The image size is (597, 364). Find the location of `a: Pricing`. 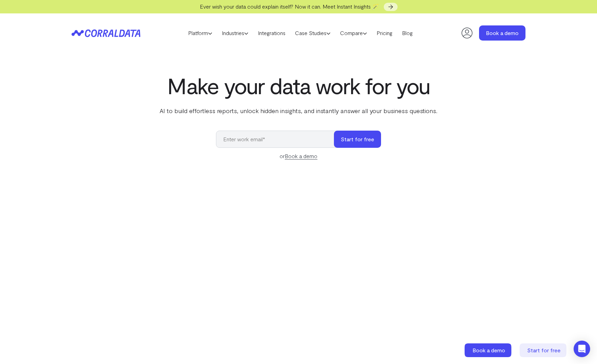

a: Pricing is located at coordinates (384, 33).